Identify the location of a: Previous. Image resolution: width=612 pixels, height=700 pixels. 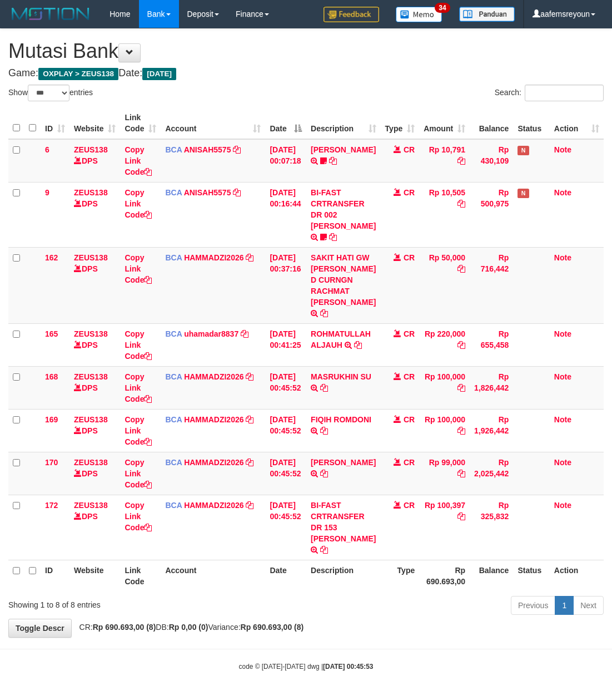
(533, 605).